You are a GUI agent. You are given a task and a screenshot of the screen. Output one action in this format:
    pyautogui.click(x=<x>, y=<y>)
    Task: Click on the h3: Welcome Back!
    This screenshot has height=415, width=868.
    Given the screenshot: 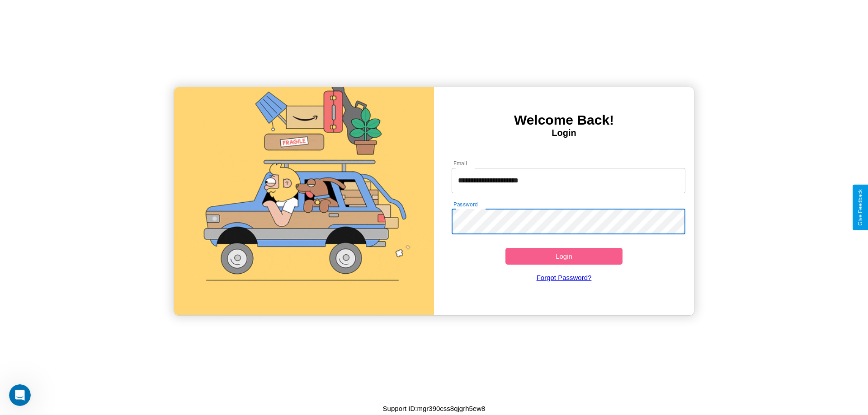 What is the action you would take?
    pyautogui.click(x=564, y=120)
    